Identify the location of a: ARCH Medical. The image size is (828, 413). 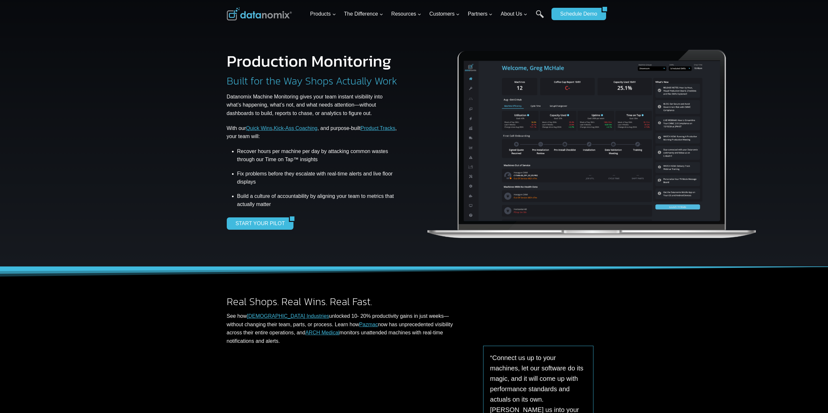
(322, 333).